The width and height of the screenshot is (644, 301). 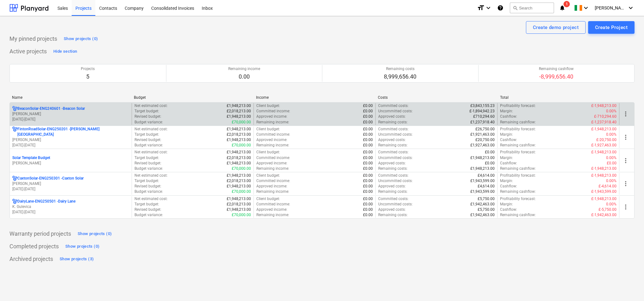 I want to click on div: Chat Widget, so click(x=628, y=286).